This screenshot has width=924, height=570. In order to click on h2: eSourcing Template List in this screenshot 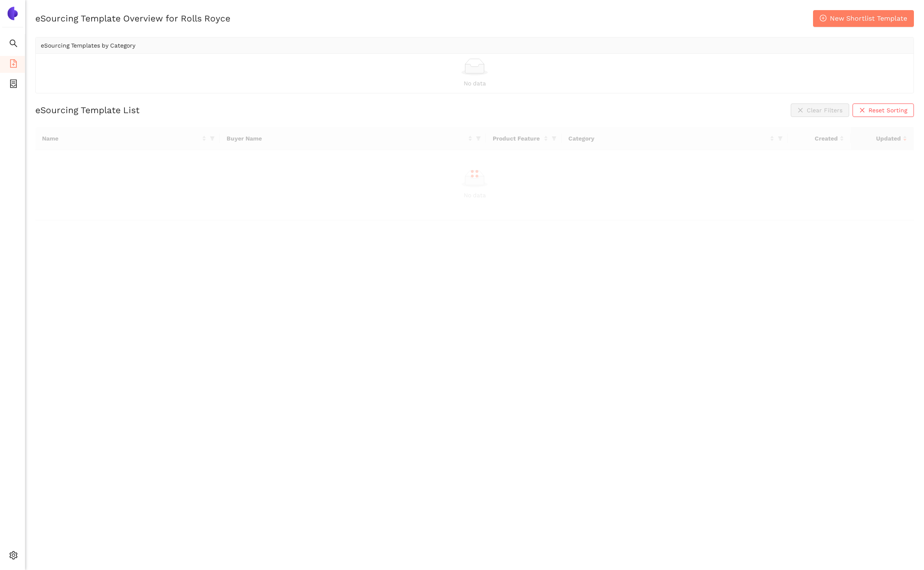, I will do `click(87, 110)`.